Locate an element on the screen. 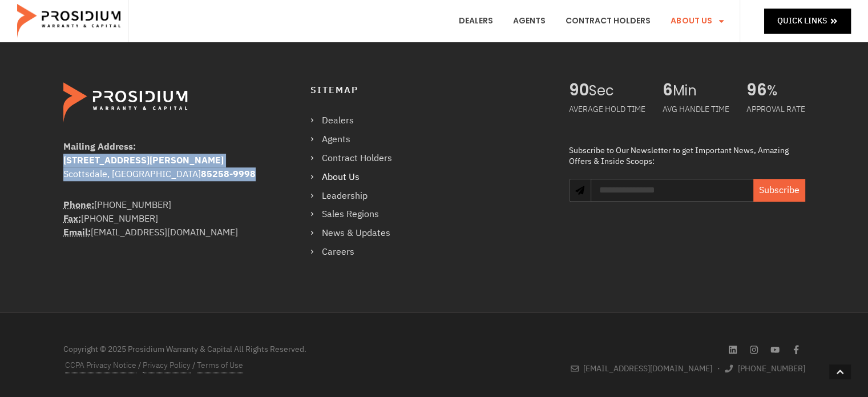 The width and height of the screenshot is (868, 397). span: Sec is located at coordinates (617, 91).